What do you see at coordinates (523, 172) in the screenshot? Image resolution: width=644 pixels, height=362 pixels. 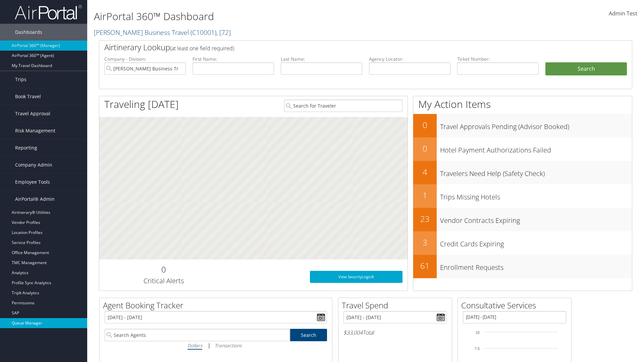 I see `a: 4Travelers Need Help (Safety Check)` at bounding box center [523, 172].